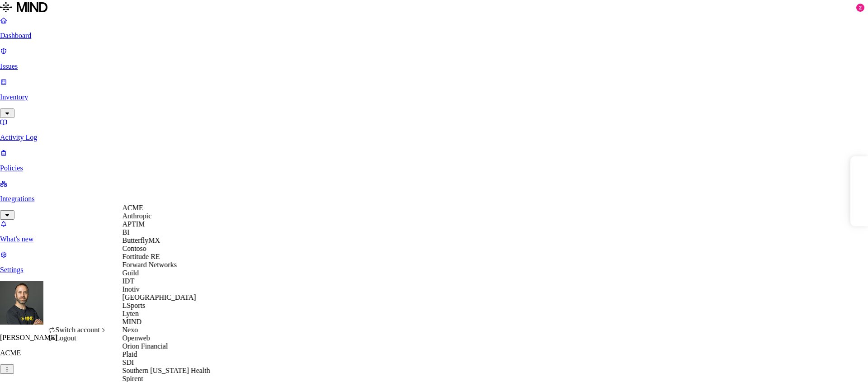 This screenshot has width=868, height=382. I want to click on span: Nexo, so click(130, 330).